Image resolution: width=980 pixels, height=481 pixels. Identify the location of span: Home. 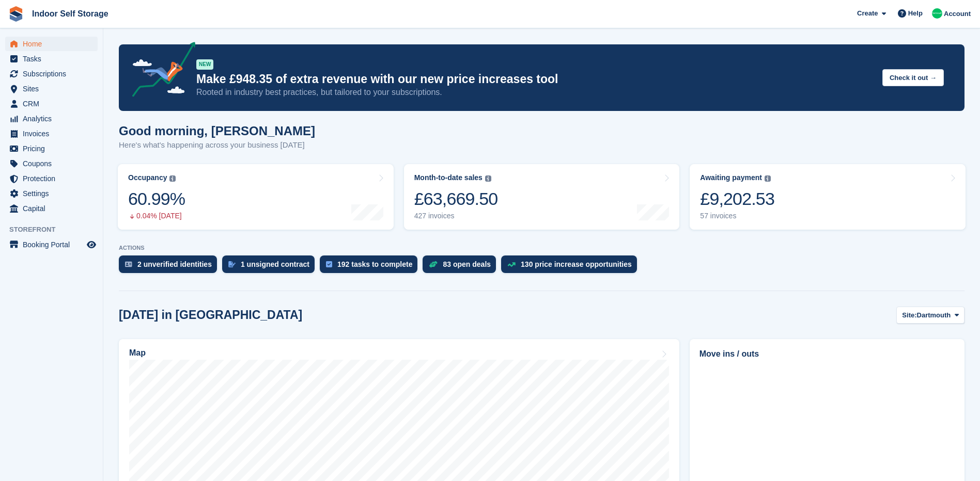
(54, 44).